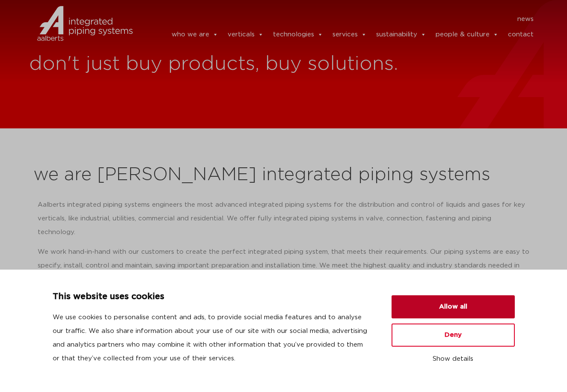 The height and width of the screenshot is (392, 567). I want to click on nav: Menu, so click(340, 19).